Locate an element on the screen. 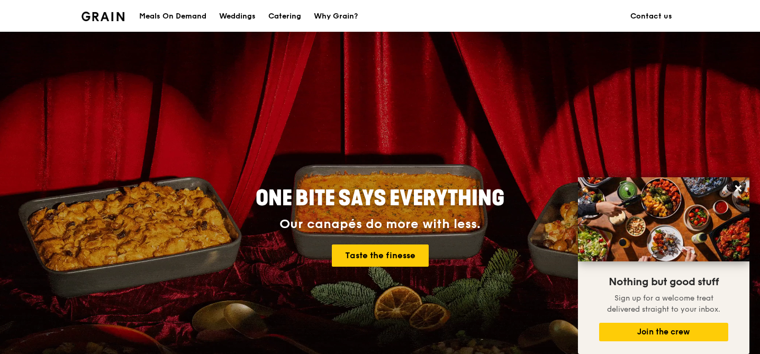 The width and height of the screenshot is (760, 354). span: Nothing but good stuff is located at coordinates (663, 282).